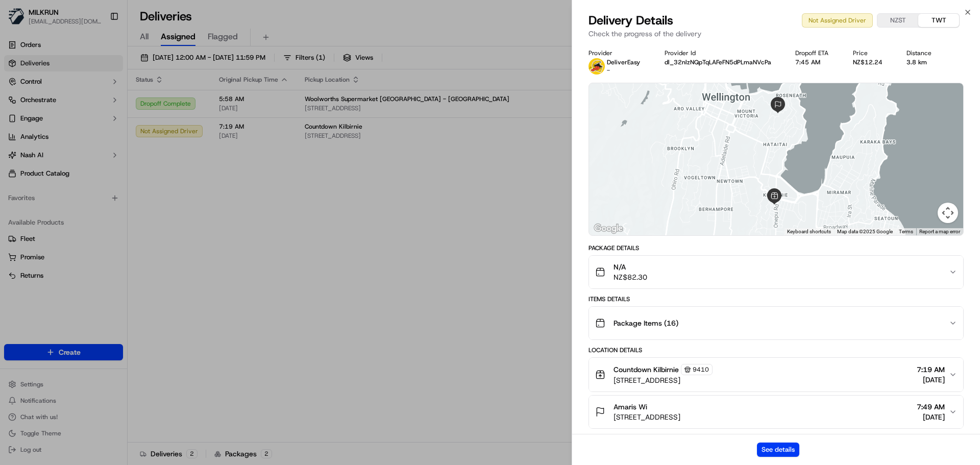 This screenshot has height=465, width=980. Describe the element at coordinates (923, 53) in the screenshot. I see `div: Distance` at that location.